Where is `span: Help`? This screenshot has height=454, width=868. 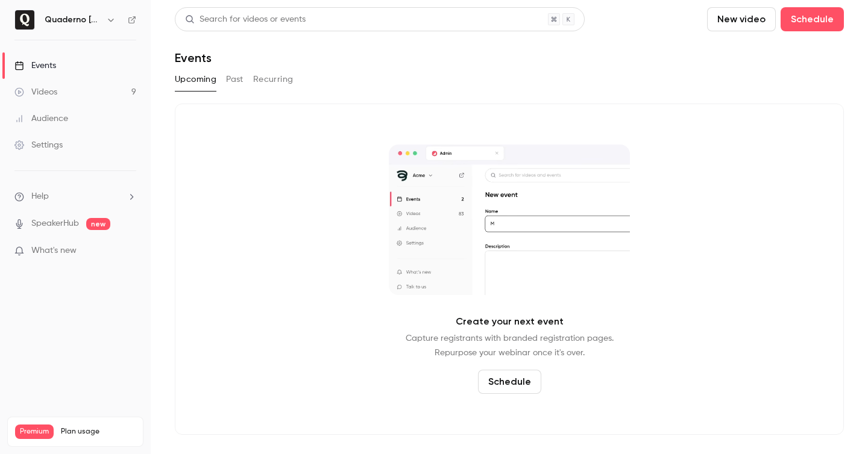 span: Help is located at coordinates (40, 197).